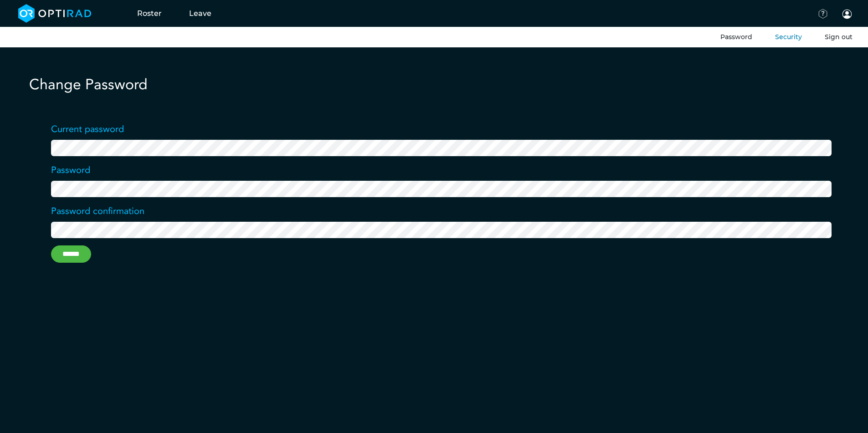 The height and width of the screenshot is (433, 868). What do you see at coordinates (838, 37) in the screenshot?
I see `button: Sign out` at bounding box center [838, 37].